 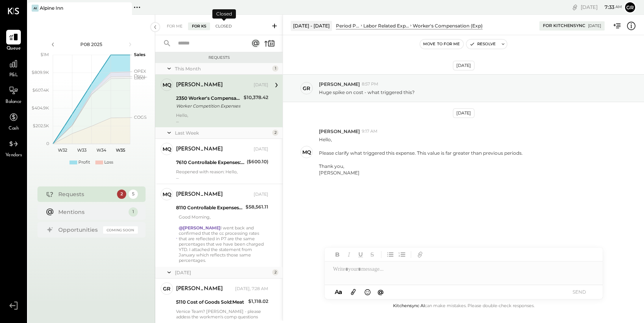 I want to click on text: 0, so click(x=47, y=143).